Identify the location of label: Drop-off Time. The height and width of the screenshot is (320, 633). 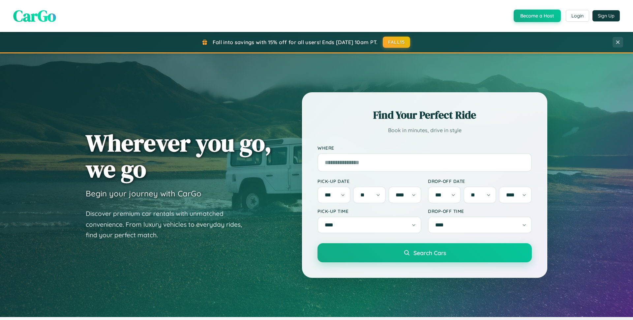
(480, 211).